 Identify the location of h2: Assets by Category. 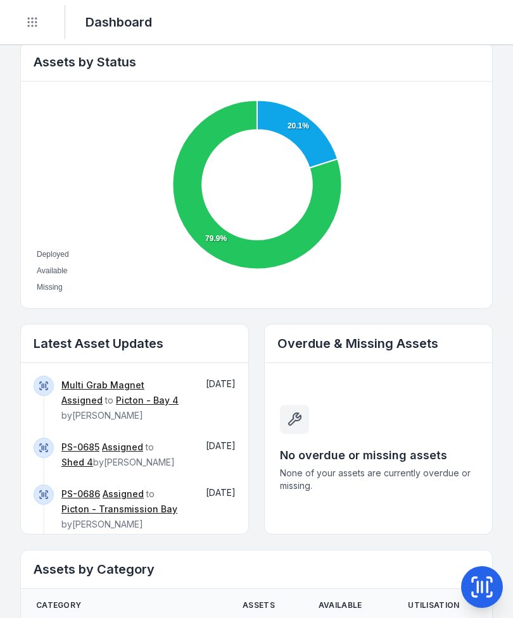
(256, 570).